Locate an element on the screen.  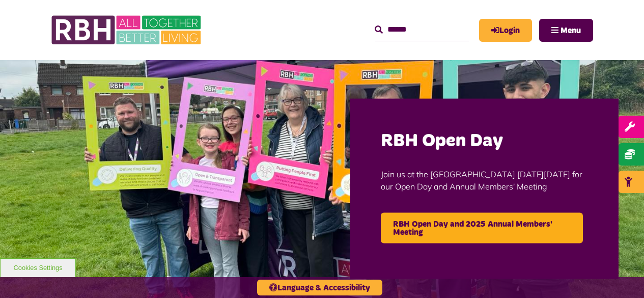
button: Language & Accessibility is located at coordinates (319, 287).